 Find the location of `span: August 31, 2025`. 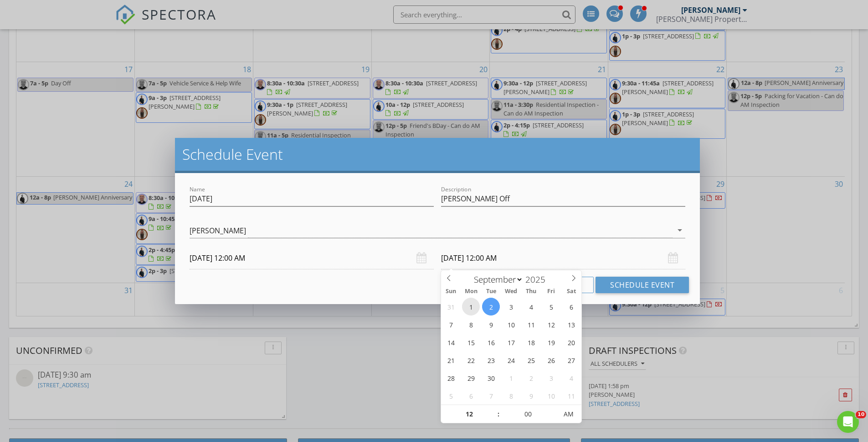

span: August 31, 2025 is located at coordinates (451, 306).